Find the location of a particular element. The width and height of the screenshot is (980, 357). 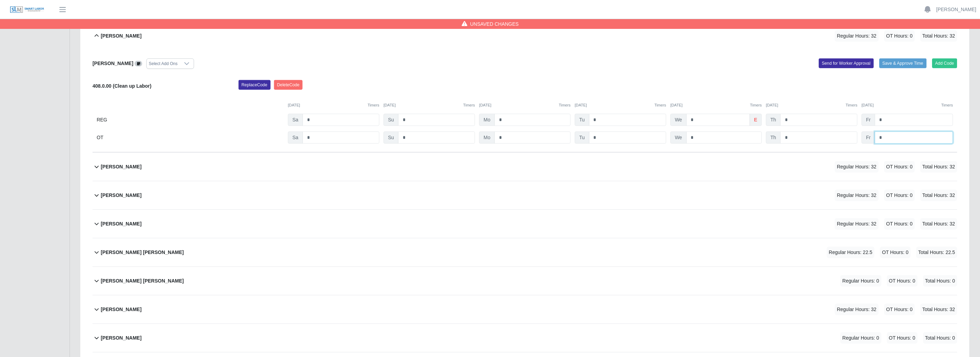

button: Add Code is located at coordinates (945, 63).